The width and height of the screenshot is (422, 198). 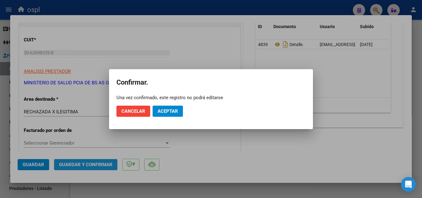 I want to click on button: Aceptar, so click(x=168, y=111).